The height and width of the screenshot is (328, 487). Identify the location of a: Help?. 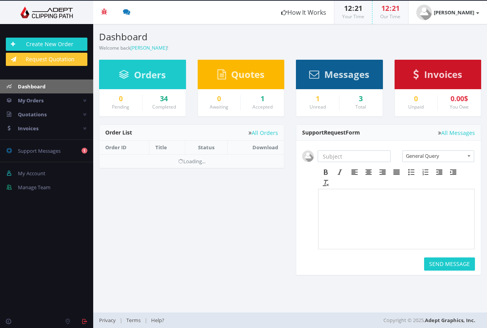
(158, 321).